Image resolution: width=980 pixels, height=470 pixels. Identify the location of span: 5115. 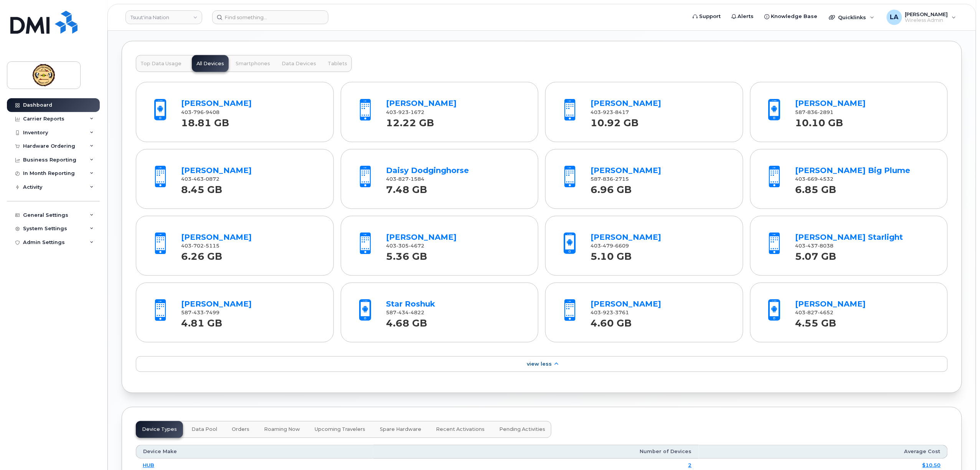
(211, 246).